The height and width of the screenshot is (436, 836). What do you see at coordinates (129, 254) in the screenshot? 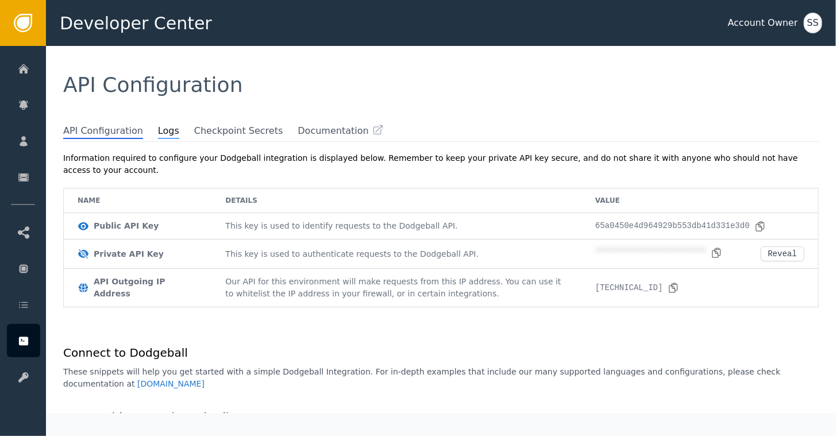
I see `div: Private API Key` at bounding box center [129, 254].